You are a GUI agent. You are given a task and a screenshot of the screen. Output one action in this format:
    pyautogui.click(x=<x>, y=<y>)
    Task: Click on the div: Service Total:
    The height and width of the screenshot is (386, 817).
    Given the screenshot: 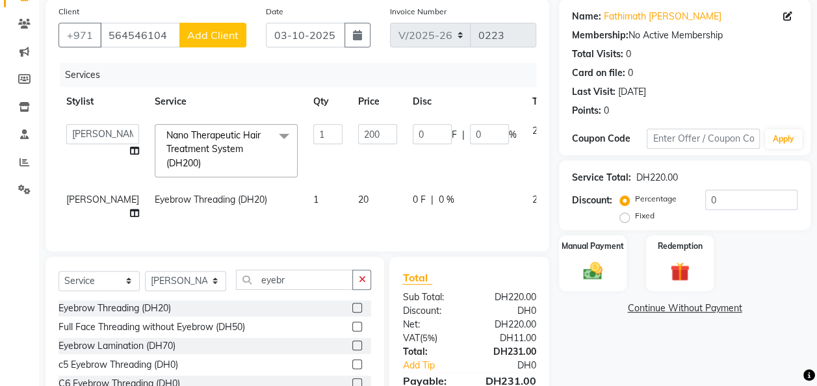 What is the action you would take?
    pyautogui.click(x=601, y=177)
    